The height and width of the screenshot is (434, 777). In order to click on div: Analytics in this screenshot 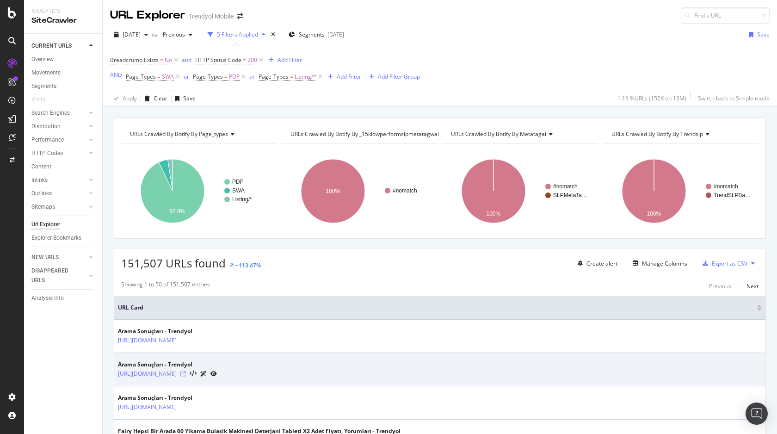, I will do `click(63, 11)`.